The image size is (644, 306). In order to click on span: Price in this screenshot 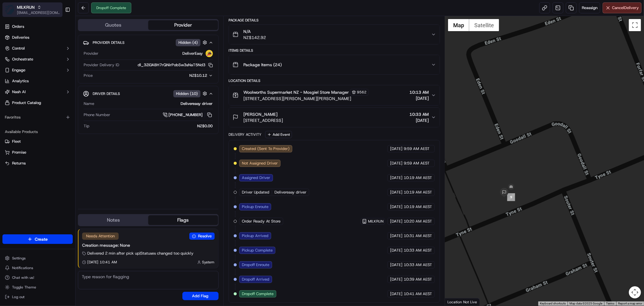, I will do `click(88, 75)`.